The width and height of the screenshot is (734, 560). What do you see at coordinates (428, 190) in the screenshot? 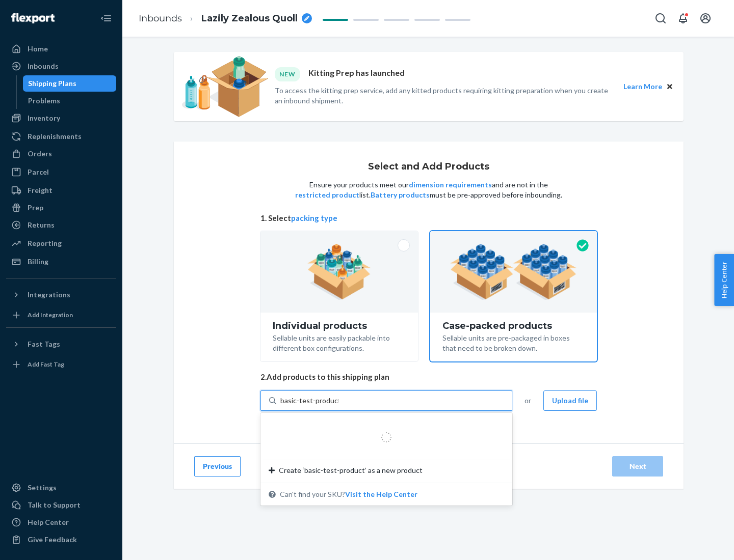
I see `p: Ensure your products meet our and are not in the list. must be pre-approved before inbounding.` at bounding box center [428, 190].